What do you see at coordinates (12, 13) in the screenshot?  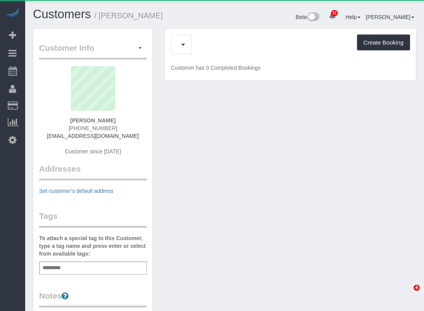 I see `img: Automaid Logo` at bounding box center [12, 13].